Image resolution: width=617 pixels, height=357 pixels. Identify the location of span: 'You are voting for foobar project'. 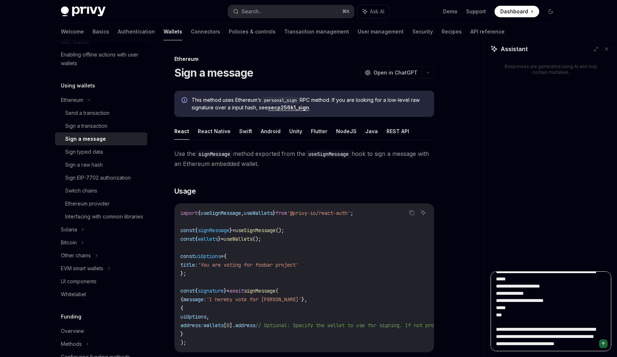
(248, 265).